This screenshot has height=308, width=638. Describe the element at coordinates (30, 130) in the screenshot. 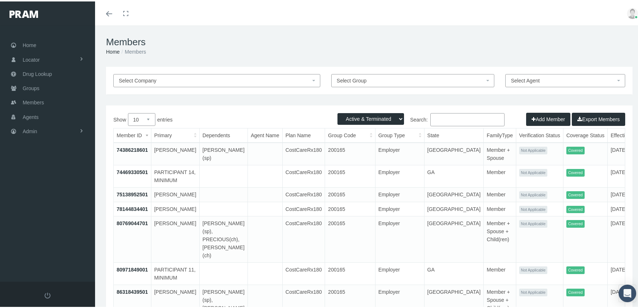

I see `span: Admin` at that location.